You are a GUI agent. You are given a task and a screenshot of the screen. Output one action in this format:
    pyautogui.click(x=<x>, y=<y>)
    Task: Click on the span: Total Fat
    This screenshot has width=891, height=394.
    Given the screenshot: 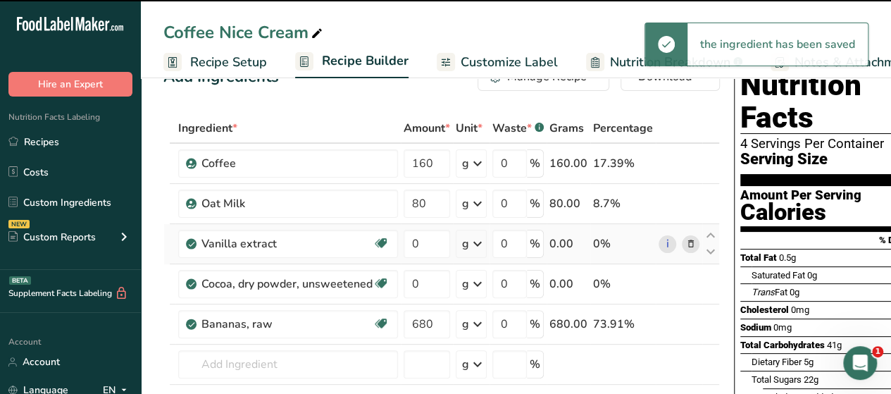 What is the action you would take?
    pyautogui.click(x=758, y=257)
    